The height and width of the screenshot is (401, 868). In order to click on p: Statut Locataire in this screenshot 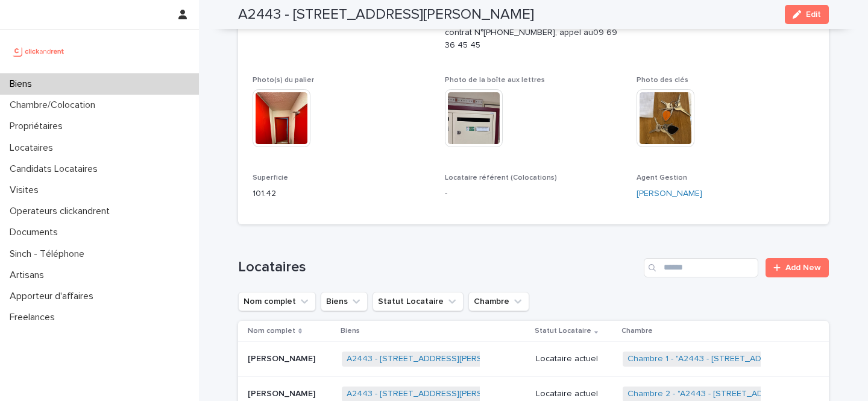, I will do `click(563, 331)`.